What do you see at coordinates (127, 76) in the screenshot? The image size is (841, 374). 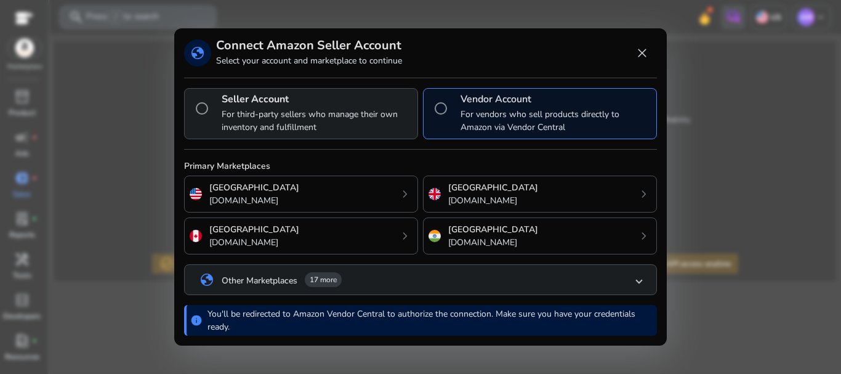 I see `img: tab_keywords_by_traffic_grey.svg` at bounding box center [127, 76].